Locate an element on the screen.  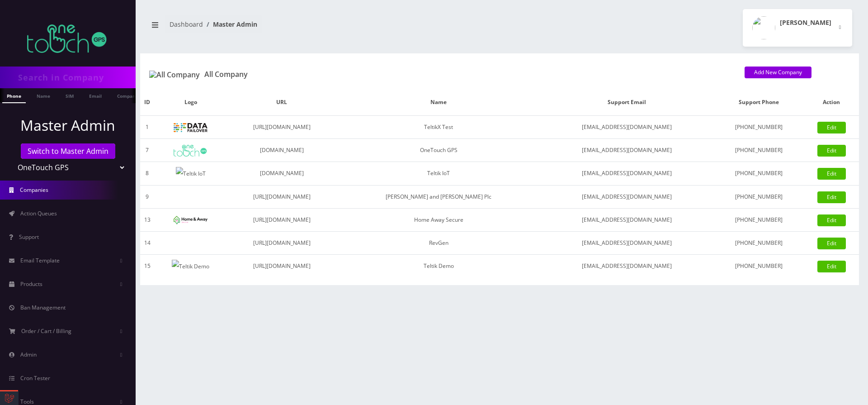
span: Action Queues is located at coordinates (38, 213).